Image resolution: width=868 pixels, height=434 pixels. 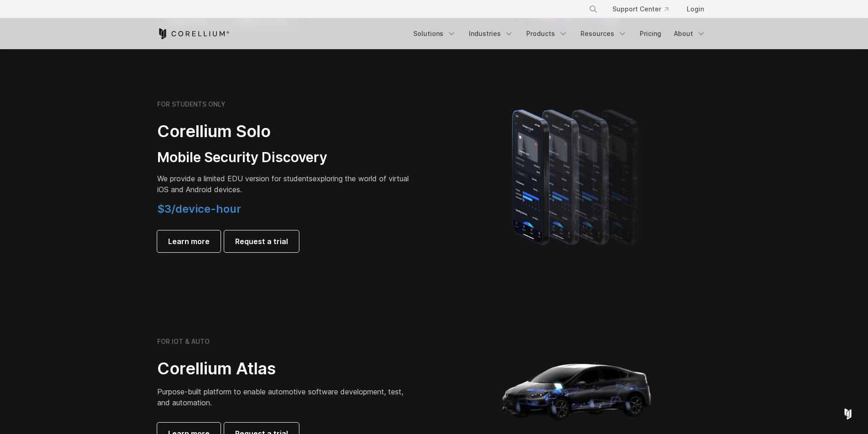 I want to click on span: We provide a limited EDU version for students, so click(x=235, y=178).